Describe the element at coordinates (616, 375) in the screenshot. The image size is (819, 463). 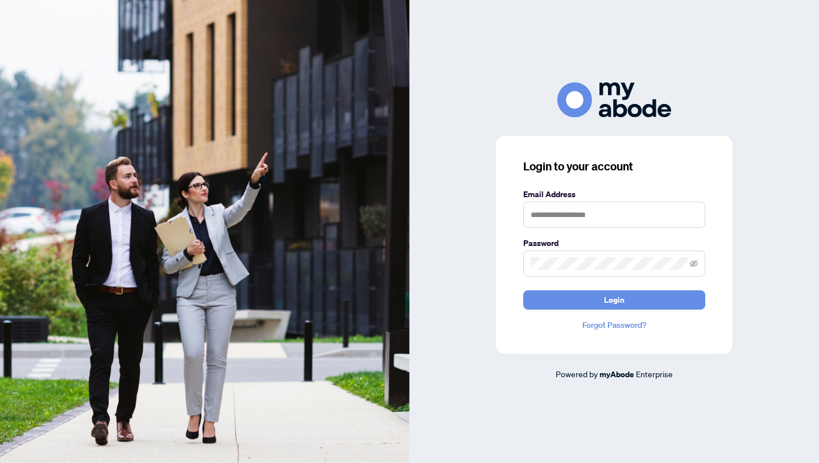
I see `a: myAbode` at that location.